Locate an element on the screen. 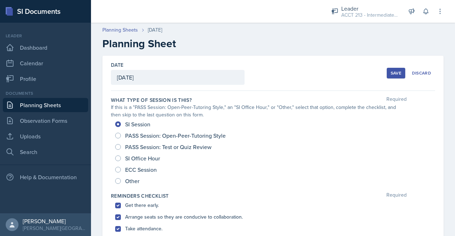 Image resolution: width=455 pixels, height=236 pixels. div: Help & Documentation is located at coordinates (45, 177).